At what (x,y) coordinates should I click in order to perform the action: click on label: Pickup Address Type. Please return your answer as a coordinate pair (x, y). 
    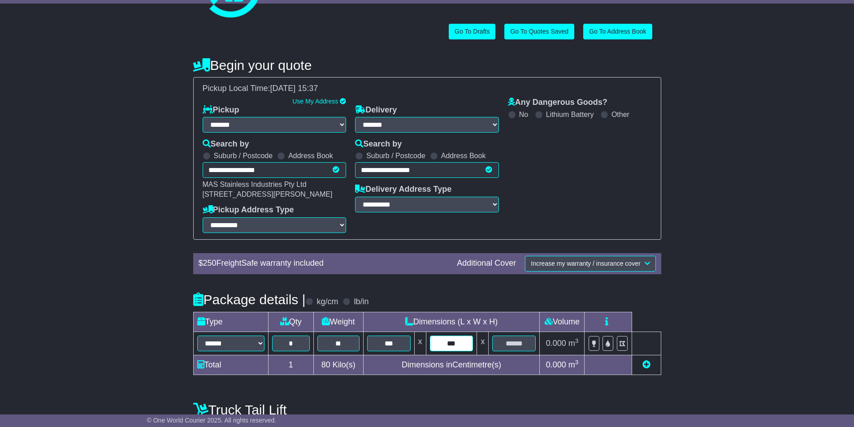
    Looking at the image, I should click on (248, 210).